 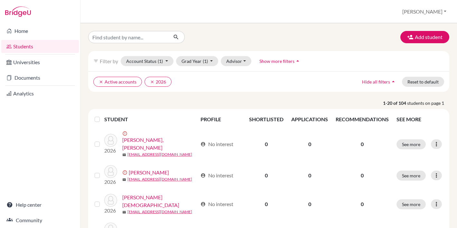 I want to click on a: Documents, so click(x=40, y=78).